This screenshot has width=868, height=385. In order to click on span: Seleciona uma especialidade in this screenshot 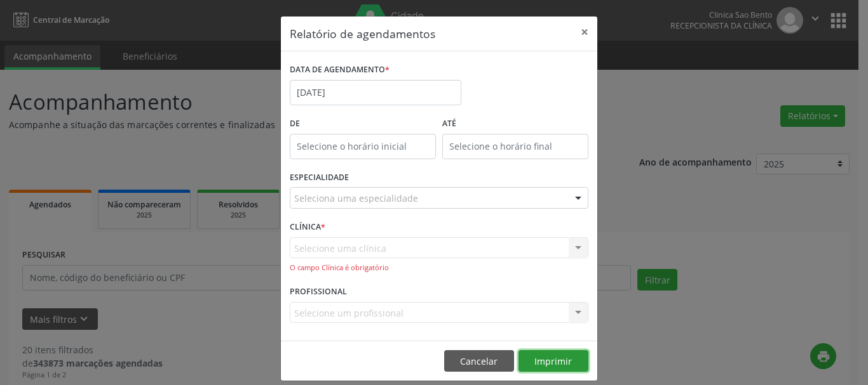, I will do `click(355, 198)`.